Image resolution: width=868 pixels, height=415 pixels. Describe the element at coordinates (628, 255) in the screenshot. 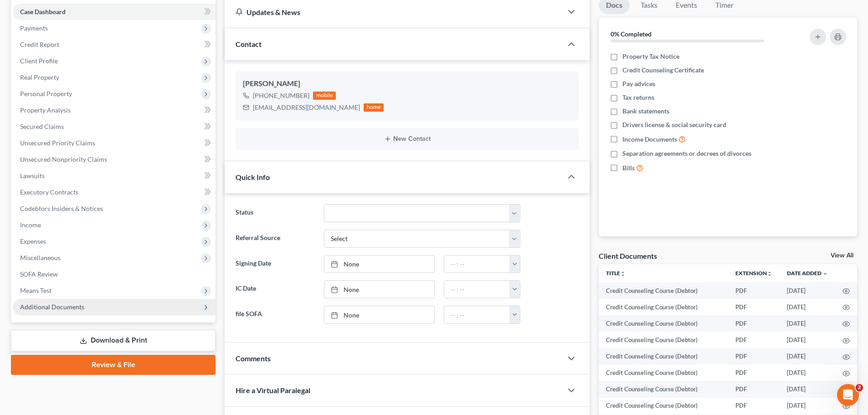

I see `div: Client Documents` at that location.